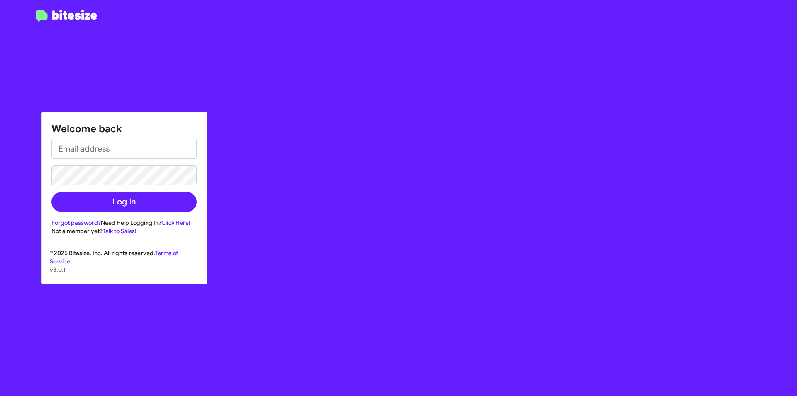  What do you see at coordinates (124, 149) in the screenshot?
I see `input: Email address` at bounding box center [124, 149].